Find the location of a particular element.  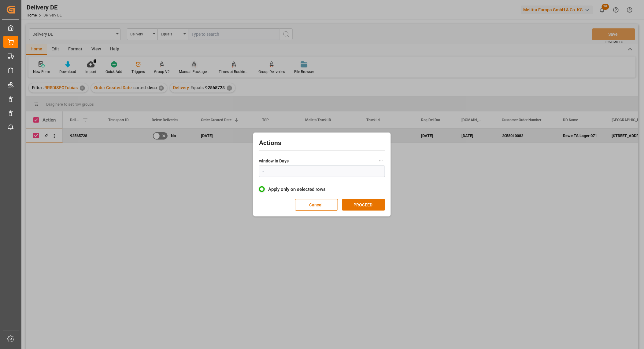

button: window In Days is located at coordinates (381, 161).